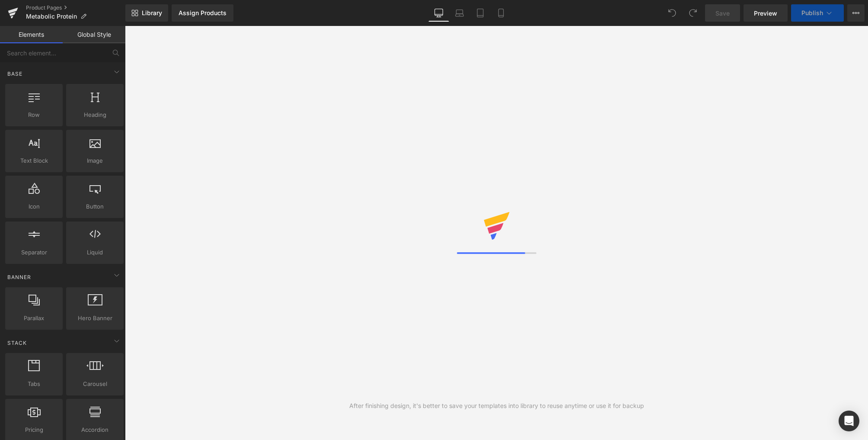 This screenshot has height=440, width=868. I want to click on a: New Library, so click(147, 13).